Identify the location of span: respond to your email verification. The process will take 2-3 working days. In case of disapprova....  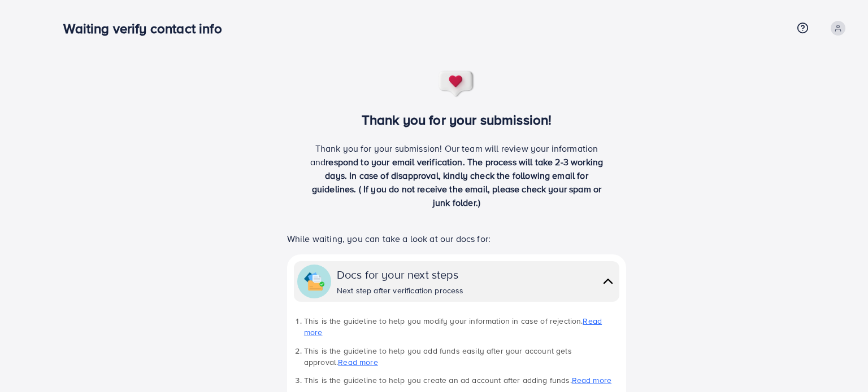
(458, 182).